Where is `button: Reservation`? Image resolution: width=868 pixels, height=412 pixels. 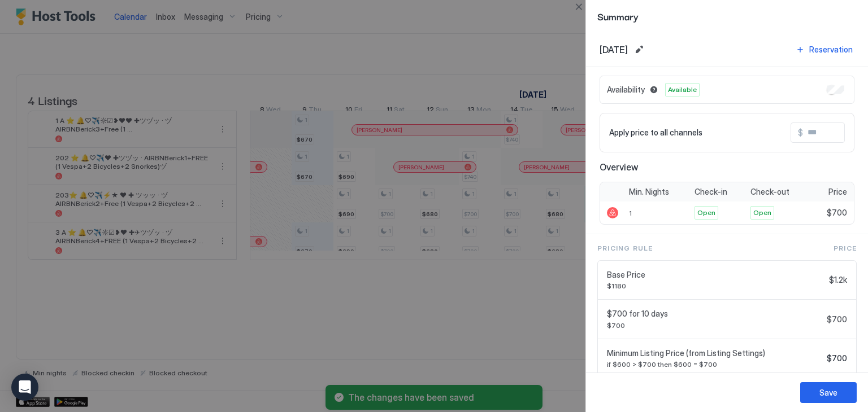 button: Reservation is located at coordinates (824, 49).